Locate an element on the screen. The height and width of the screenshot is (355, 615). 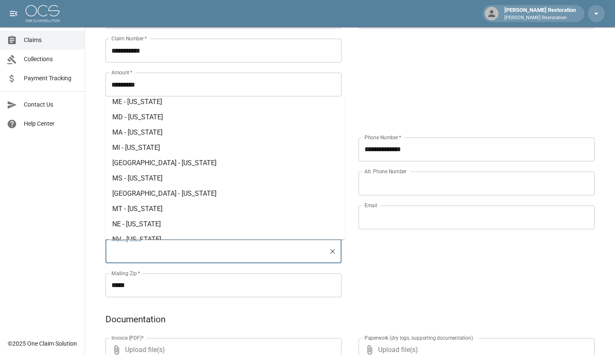
span: Contact Us is located at coordinates (51, 105).